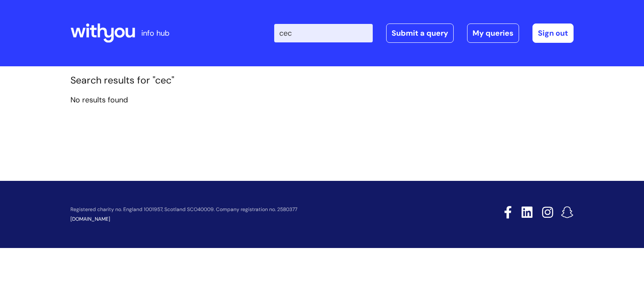 This screenshot has width=644, height=295. I want to click on a: My queries, so click(493, 33).